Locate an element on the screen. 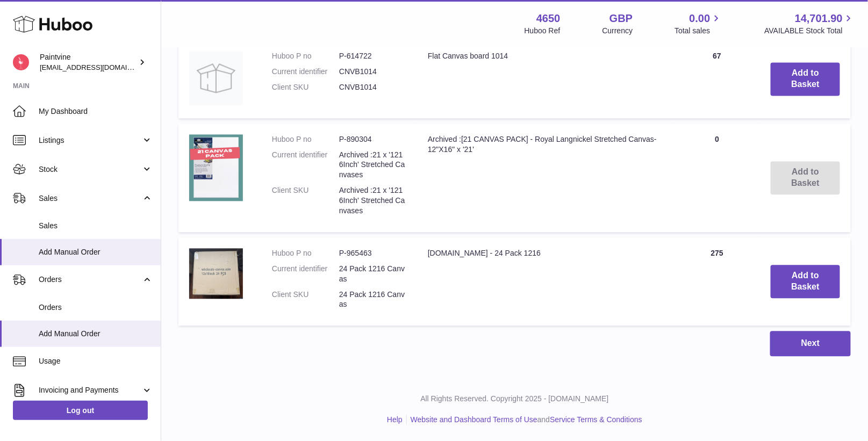 The image size is (868, 441). img: wholesale-canvas.com - 24 Pack 1216 is located at coordinates (216, 274).